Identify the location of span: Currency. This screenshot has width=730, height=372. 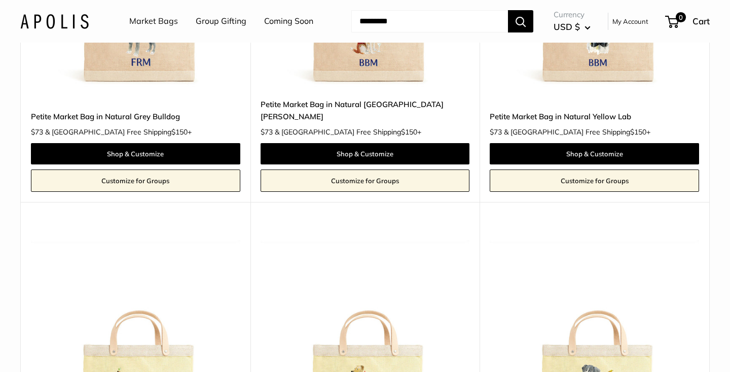
(572, 15).